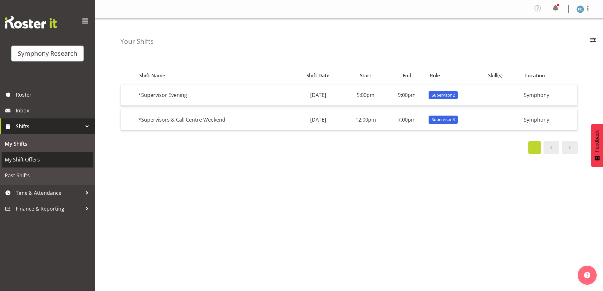 The height and width of the screenshot is (291, 603). Describe the element at coordinates (503, 75) in the screenshot. I see `div: Skill(s)` at that location.